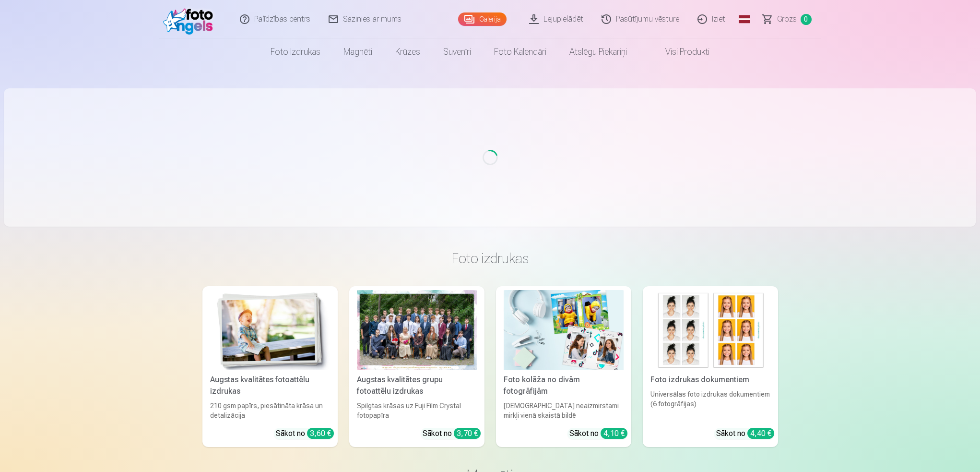 Image resolution: width=980 pixels, height=472 pixels. What do you see at coordinates (270, 386) in the screenshot?
I see `div: Augstas kvalitātes fotoattēlu izdrukas` at bounding box center [270, 386].